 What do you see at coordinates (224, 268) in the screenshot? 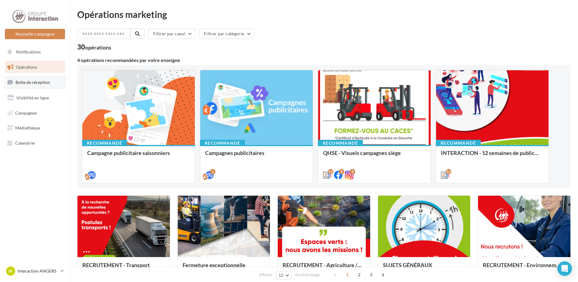
I see `div: Fermeture exceptionnelle` at bounding box center [224, 268].